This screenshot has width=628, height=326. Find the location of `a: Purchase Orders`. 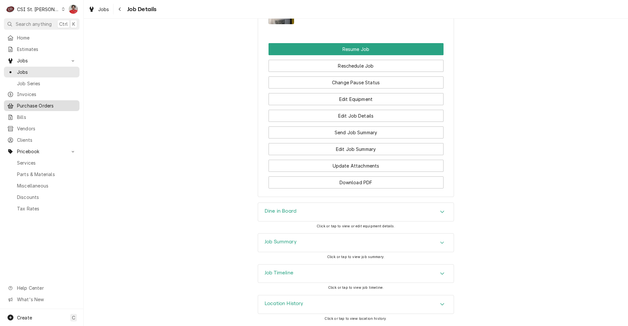

a: Purchase Orders is located at coordinates (42, 106).